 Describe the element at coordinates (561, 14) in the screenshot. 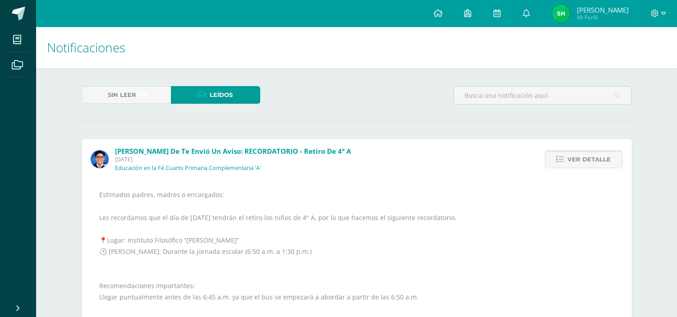

I see `img: fc4339666baa0cca7e3fa14130174606.png` at that location.